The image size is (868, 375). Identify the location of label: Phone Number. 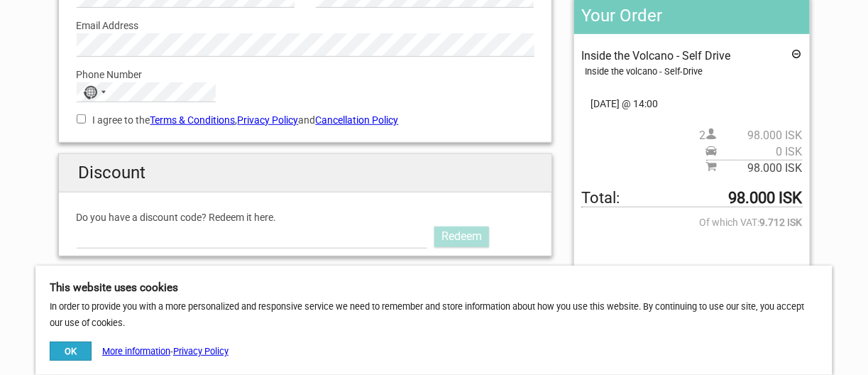
(305, 74).